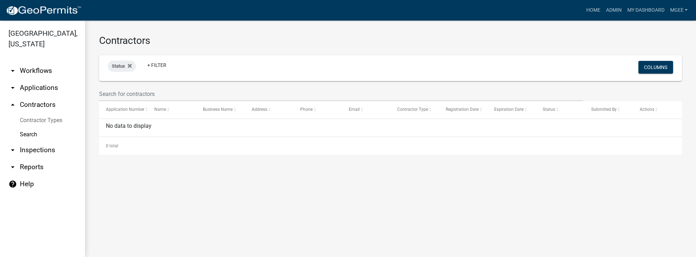  What do you see at coordinates (560, 110) in the screenshot?
I see `datatable-header-cell: Status` at bounding box center [560, 110].